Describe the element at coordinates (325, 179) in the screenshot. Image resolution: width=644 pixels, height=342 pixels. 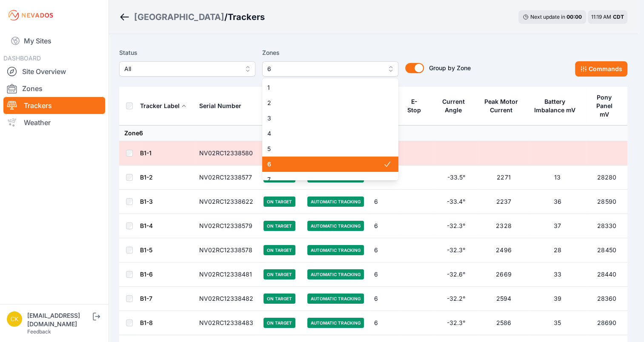
I see `span: 7` at that location.